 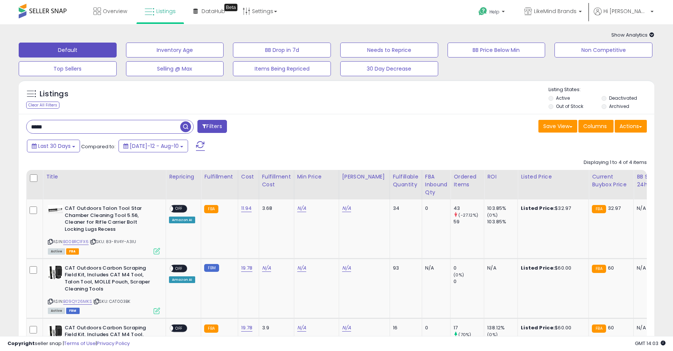 I want to click on div: ROI, so click(x=500, y=177).